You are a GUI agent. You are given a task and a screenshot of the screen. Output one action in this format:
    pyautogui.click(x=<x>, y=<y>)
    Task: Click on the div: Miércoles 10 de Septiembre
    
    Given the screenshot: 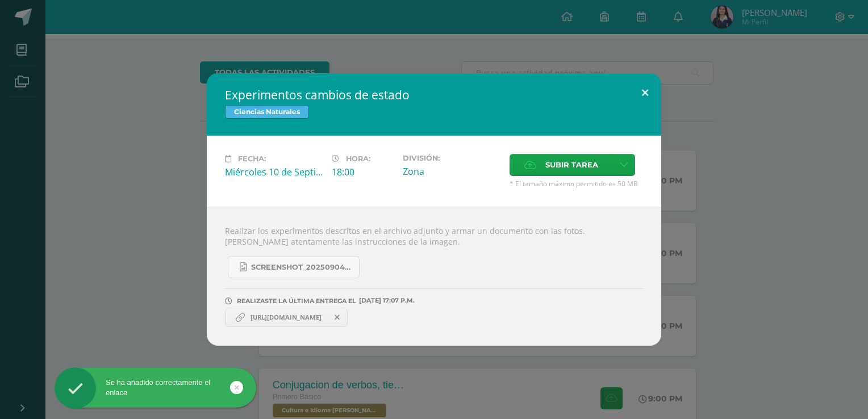 What is the action you would take?
    pyautogui.click(x=274, y=172)
    